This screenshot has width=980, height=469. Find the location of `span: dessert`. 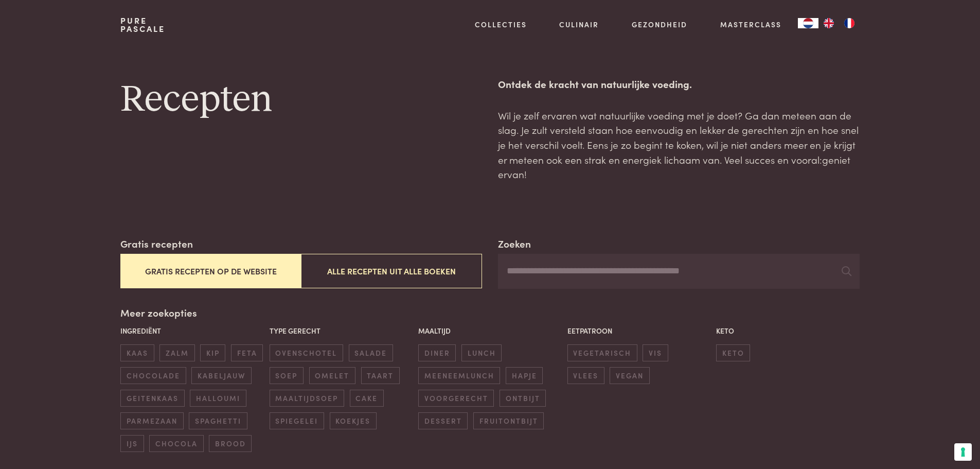

span: dessert is located at coordinates (443, 420).